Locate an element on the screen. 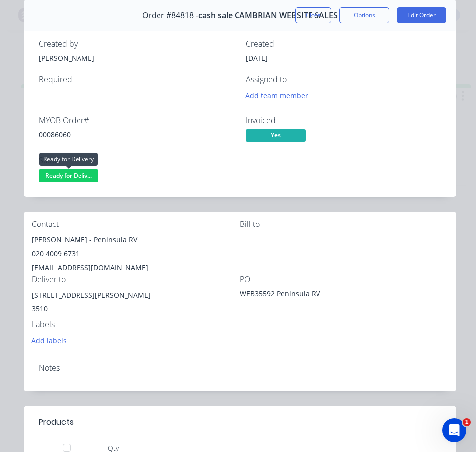 The width and height of the screenshot is (476, 452). div: Contact is located at coordinates (136, 224).